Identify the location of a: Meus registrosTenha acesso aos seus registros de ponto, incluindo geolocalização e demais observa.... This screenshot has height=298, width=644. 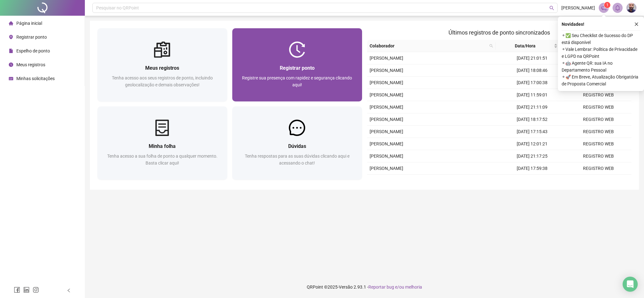
(162, 65).